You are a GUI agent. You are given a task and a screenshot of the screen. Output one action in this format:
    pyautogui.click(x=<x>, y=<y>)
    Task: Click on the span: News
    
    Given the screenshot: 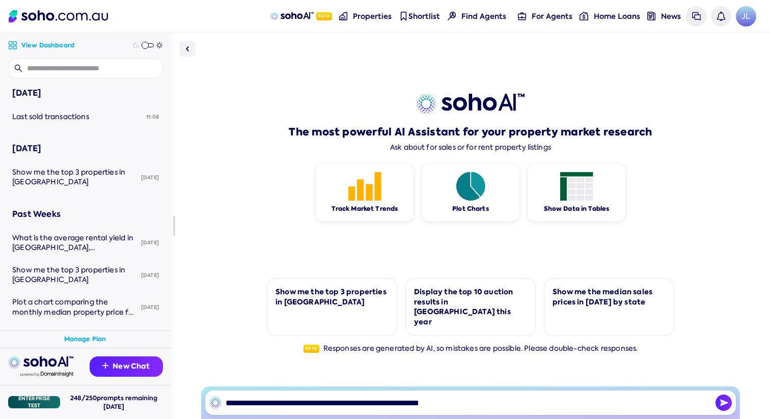 What is the action you would take?
    pyautogui.click(x=671, y=16)
    